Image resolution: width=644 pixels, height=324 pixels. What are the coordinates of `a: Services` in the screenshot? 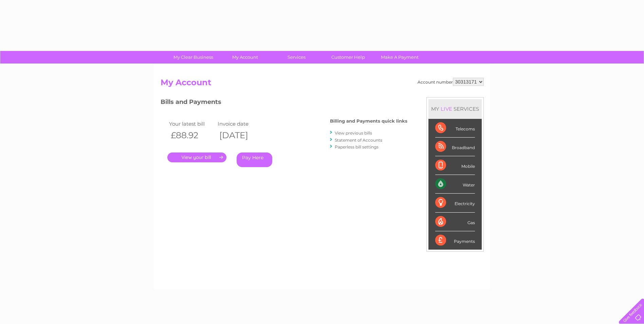 It's located at (296, 57).